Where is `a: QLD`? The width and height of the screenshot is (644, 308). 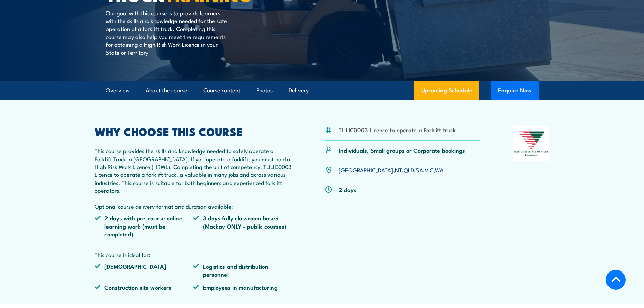
a: QLD is located at coordinates (409, 170).